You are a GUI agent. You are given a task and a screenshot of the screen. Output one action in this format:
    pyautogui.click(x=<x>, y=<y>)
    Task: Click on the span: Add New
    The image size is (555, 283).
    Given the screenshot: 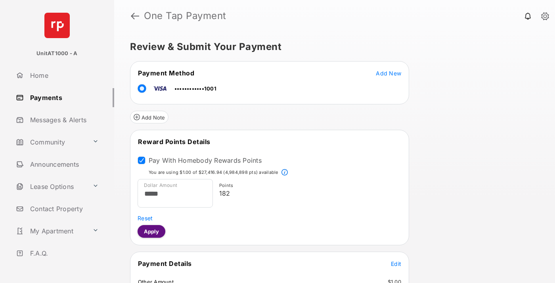 What is the action you would take?
    pyautogui.click(x=388, y=73)
    